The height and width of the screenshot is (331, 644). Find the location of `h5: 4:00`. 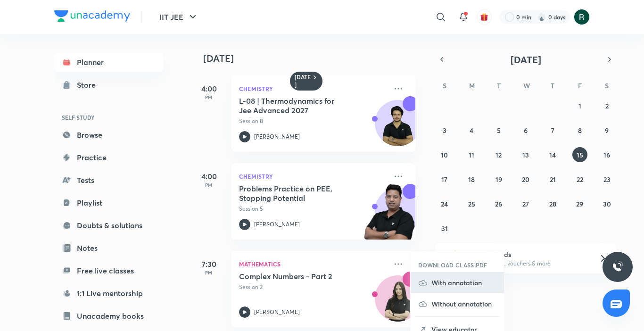

h5: 4:00 is located at coordinates (209, 89).